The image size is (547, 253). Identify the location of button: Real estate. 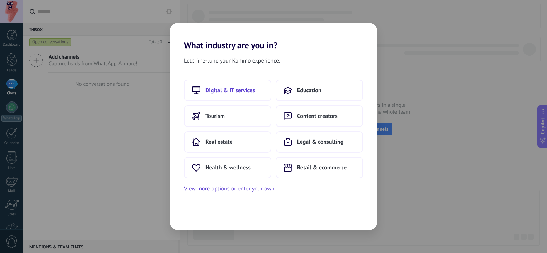
(228, 142).